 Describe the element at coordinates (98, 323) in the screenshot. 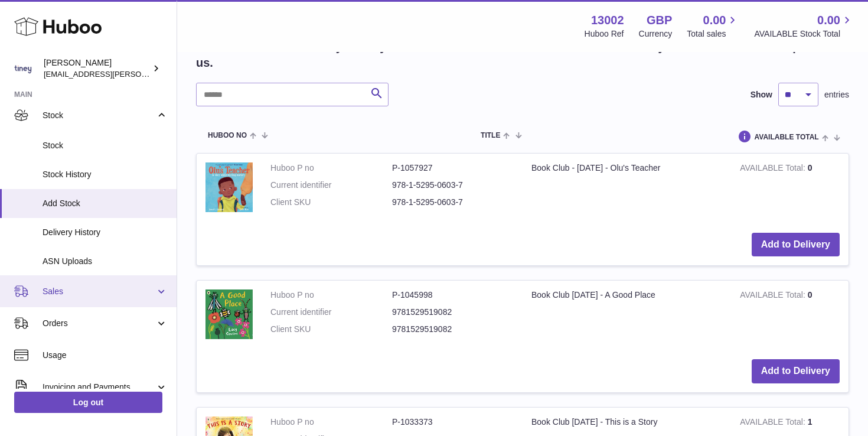

I see `span: Orders` at that location.